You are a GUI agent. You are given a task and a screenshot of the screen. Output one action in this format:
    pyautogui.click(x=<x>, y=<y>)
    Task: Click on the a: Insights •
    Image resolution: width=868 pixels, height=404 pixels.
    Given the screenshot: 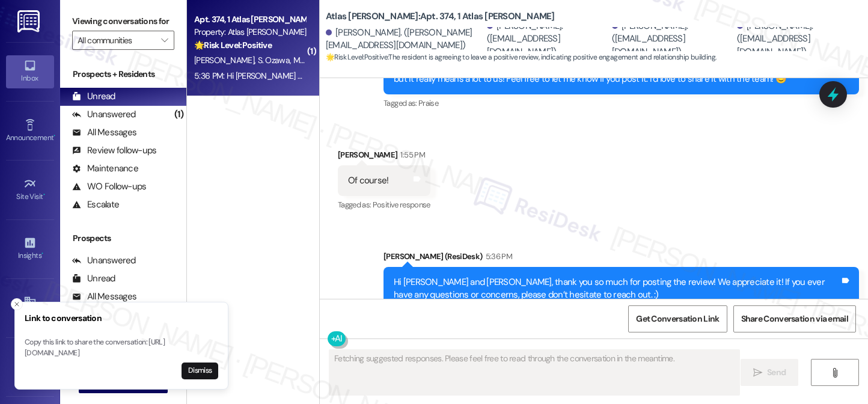 What is the action you would take?
    pyautogui.click(x=30, y=249)
    